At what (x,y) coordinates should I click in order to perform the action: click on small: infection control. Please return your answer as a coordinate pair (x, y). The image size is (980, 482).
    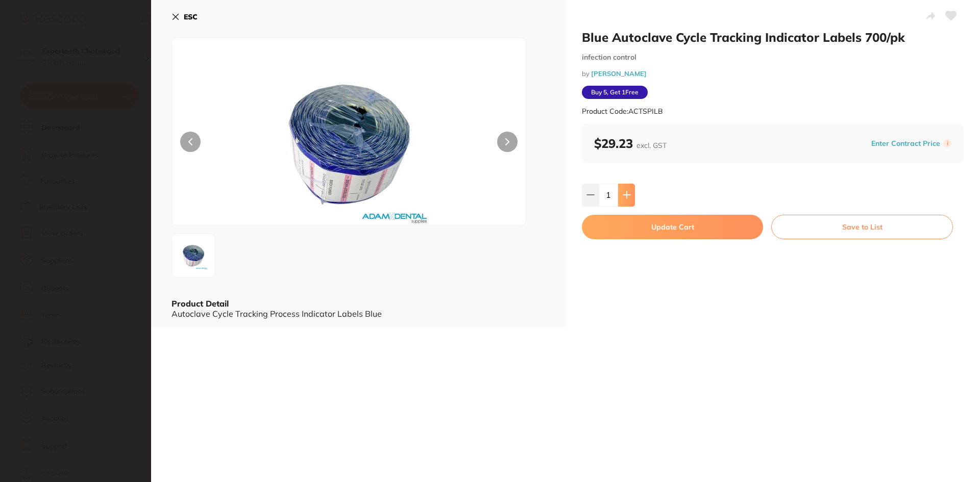
    Looking at the image, I should click on (773, 57).